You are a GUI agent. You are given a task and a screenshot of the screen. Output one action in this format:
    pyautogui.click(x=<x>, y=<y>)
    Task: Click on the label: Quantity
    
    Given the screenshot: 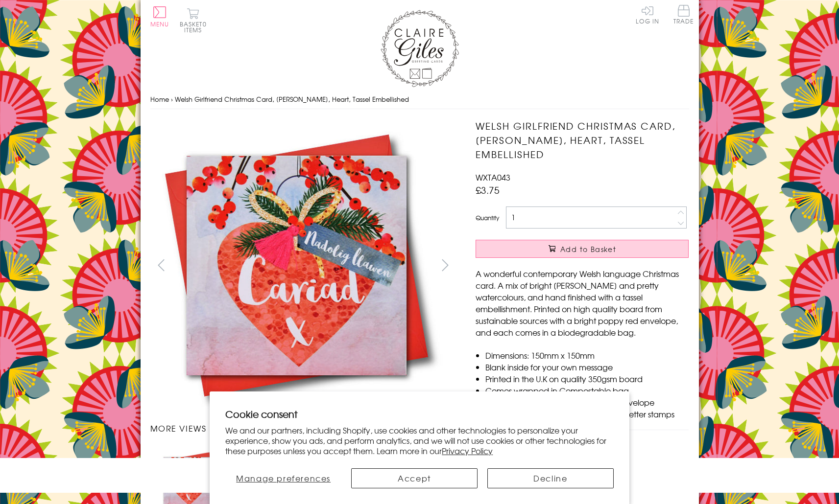 What is the action you would take?
    pyautogui.click(x=487, y=218)
    